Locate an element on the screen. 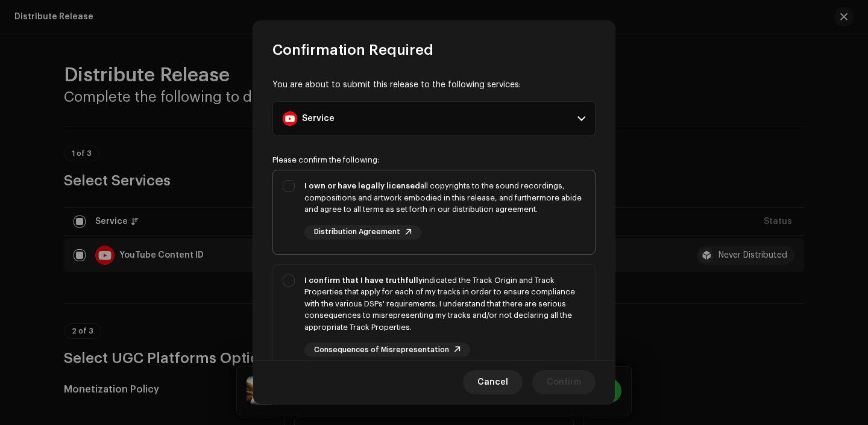 The height and width of the screenshot is (425, 868). p-togglebutton: I own or have legally licensedall copyrights to the sound recordings, compositions and artwork em... is located at coordinates (434, 212).